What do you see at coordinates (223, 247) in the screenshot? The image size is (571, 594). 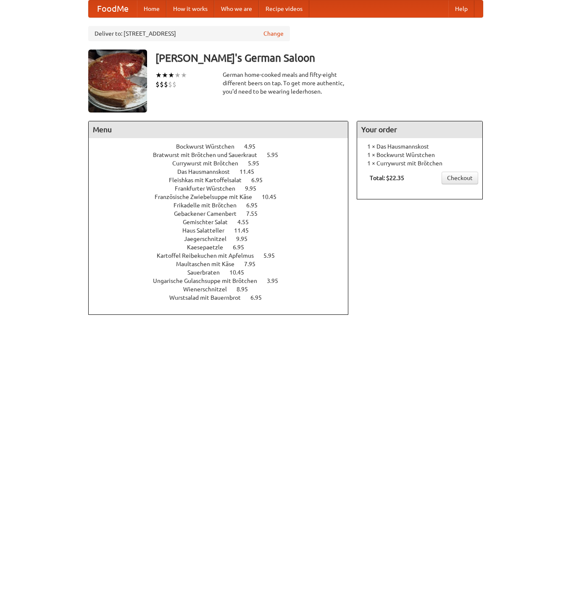 I see `a: Kaesepaetzle 6.95` at bounding box center [223, 247].